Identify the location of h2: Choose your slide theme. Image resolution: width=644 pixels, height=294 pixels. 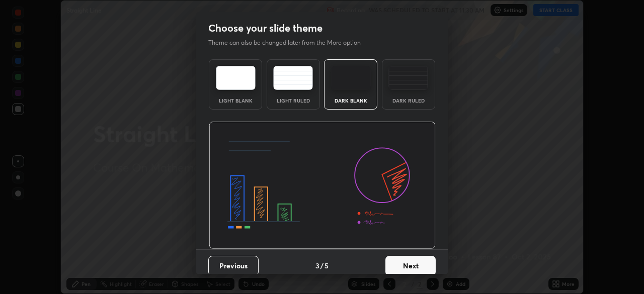
(265, 28).